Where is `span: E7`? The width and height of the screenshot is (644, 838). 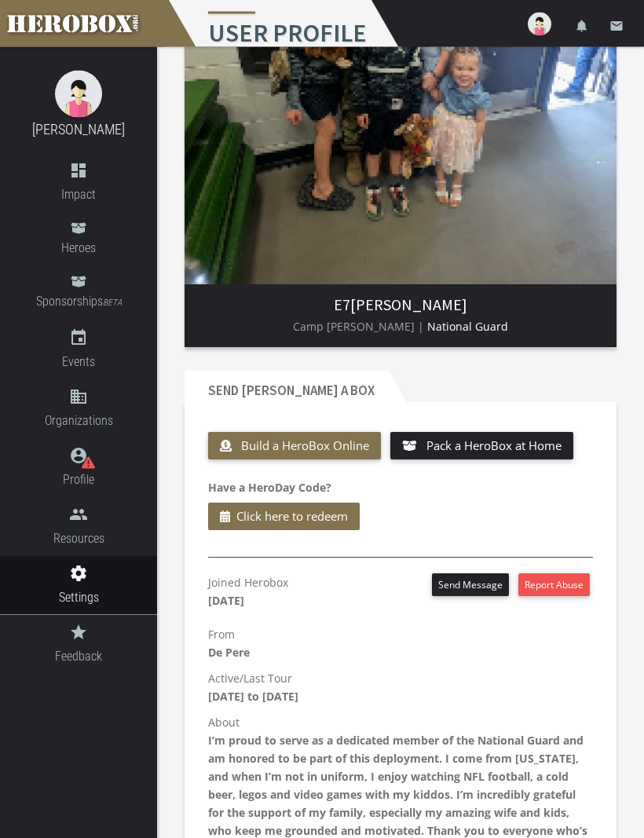
span: E7 is located at coordinates (342, 304).